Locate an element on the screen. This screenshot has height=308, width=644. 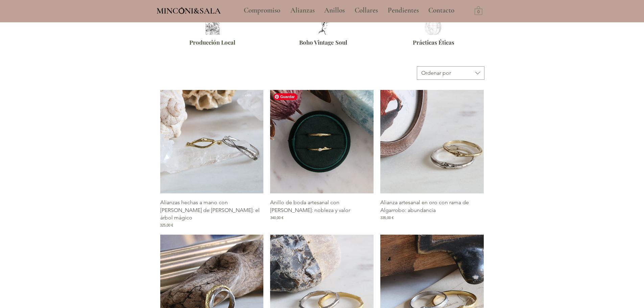
img: Minconi Sala is located at coordinates (181, 10).